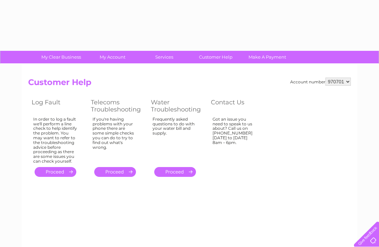 This screenshot has height=247, width=379. Describe the element at coordinates (189, 84) in the screenshot. I see `h2: Customer Help` at that location.